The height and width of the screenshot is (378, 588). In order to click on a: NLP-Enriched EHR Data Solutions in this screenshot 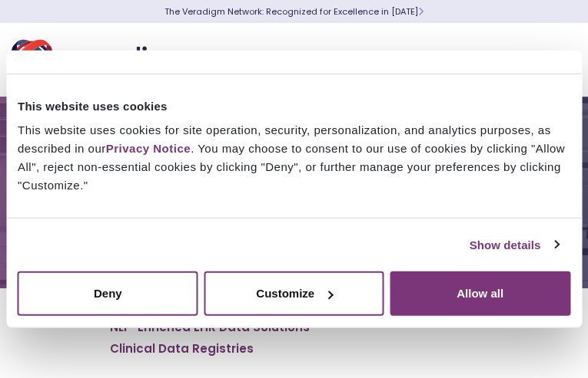, I will do `click(210, 328)`.